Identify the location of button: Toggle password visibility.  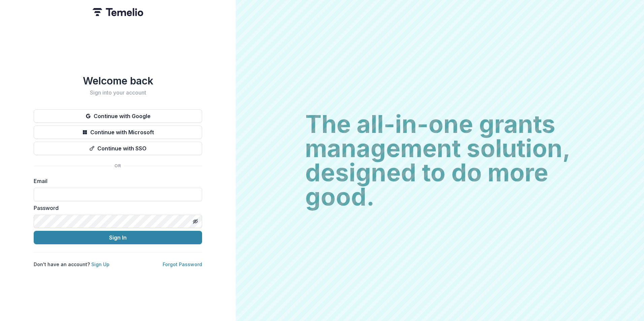
(195, 221).